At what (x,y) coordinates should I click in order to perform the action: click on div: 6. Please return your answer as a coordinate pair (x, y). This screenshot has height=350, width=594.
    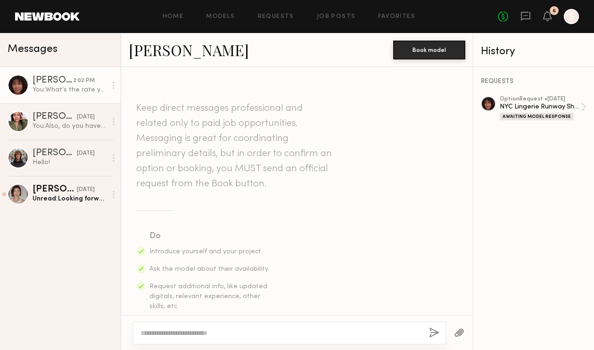
    Looking at the image, I should click on (554, 11).